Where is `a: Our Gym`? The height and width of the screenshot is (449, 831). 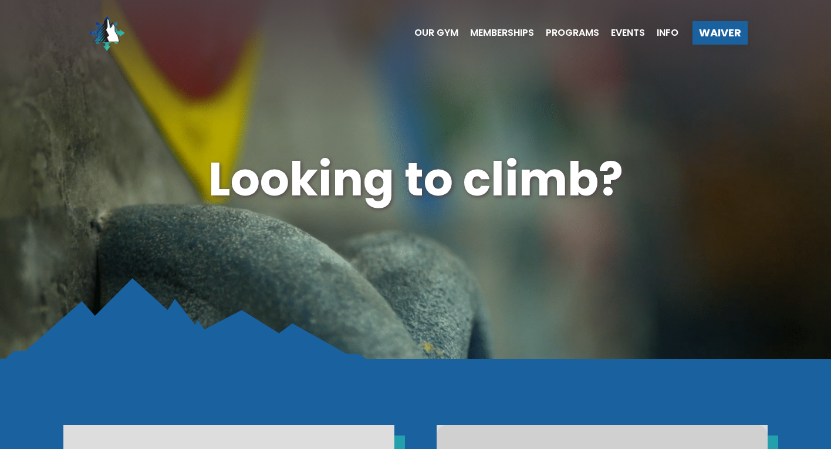
a: Our Gym is located at coordinates (430, 33).